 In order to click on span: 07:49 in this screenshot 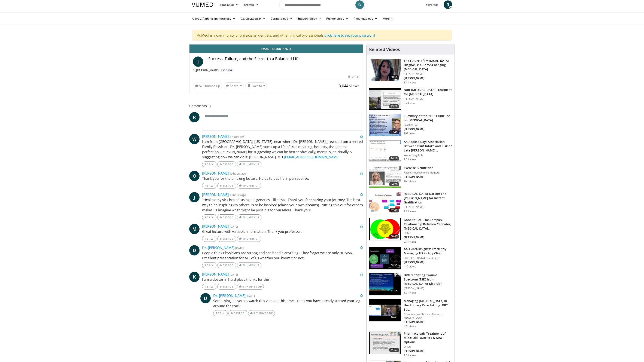, I will do `click(394, 132)`.